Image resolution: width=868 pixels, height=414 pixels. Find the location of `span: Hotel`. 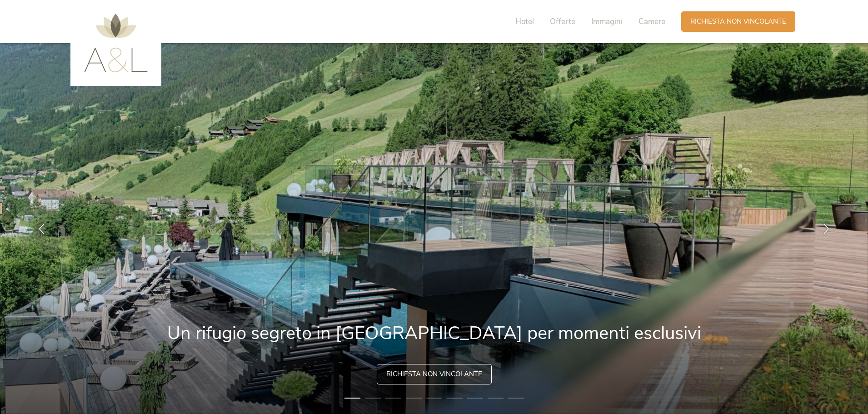

span: Hotel is located at coordinates (524, 22).